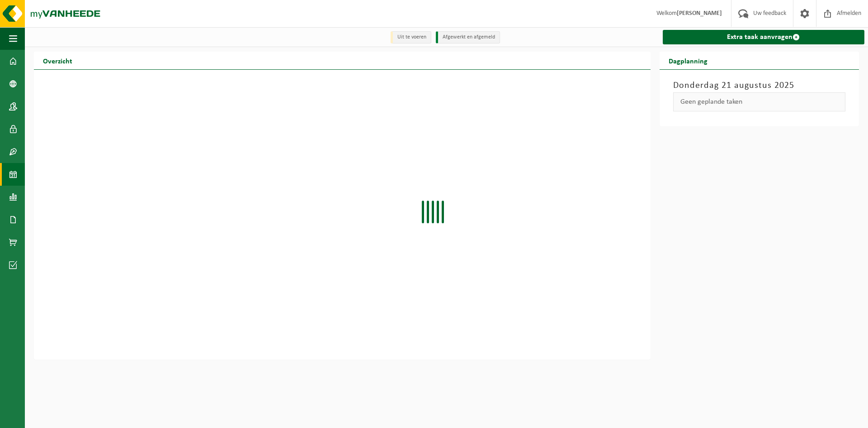 The height and width of the screenshot is (428, 868). I want to click on li: Afgewerkt en afgemeld, so click(468, 37).